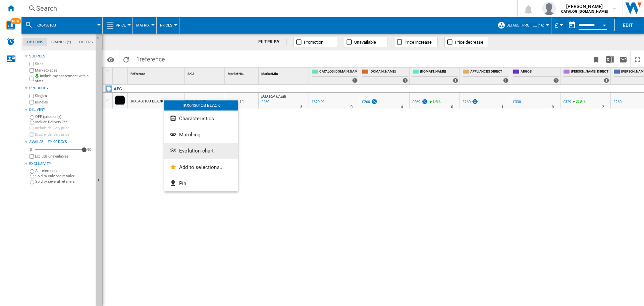 This screenshot has width=644, height=306. Describe the element at coordinates (182, 183) in the screenshot. I see `span: Pin` at that location.